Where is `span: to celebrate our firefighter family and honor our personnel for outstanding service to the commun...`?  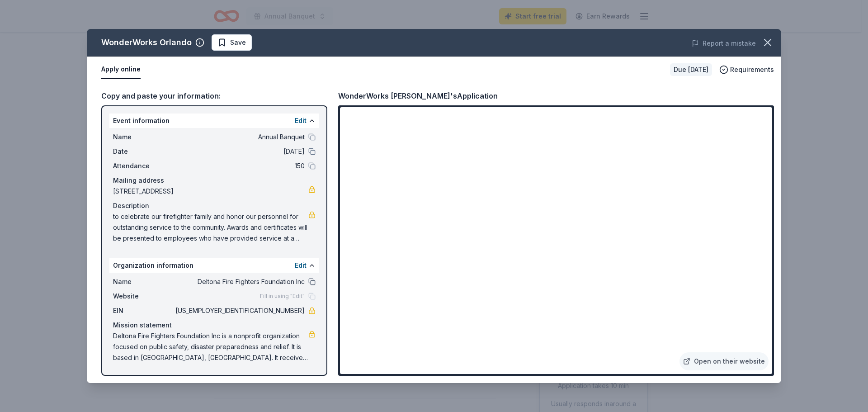
span: to celebrate our firefighter family and honor our personnel for outstanding service to the commun... is located at coordinates (211, 227).